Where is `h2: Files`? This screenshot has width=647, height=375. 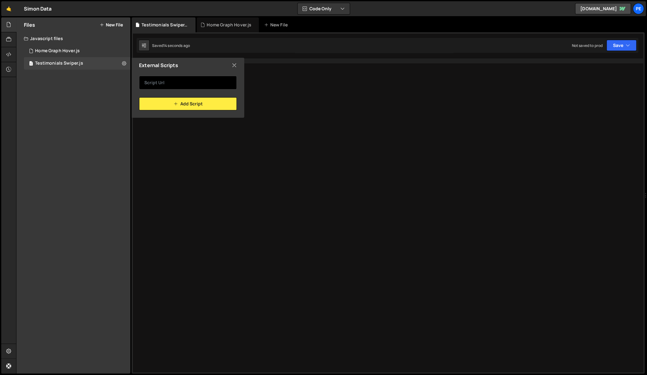 h2: Files is located at coordinates (29, 25).